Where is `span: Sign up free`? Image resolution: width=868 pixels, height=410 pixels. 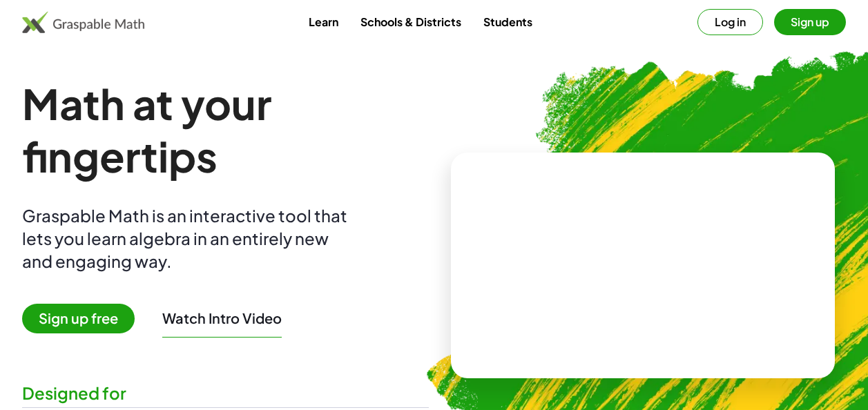
span: Sign up free is located at coordinates (78, 319).